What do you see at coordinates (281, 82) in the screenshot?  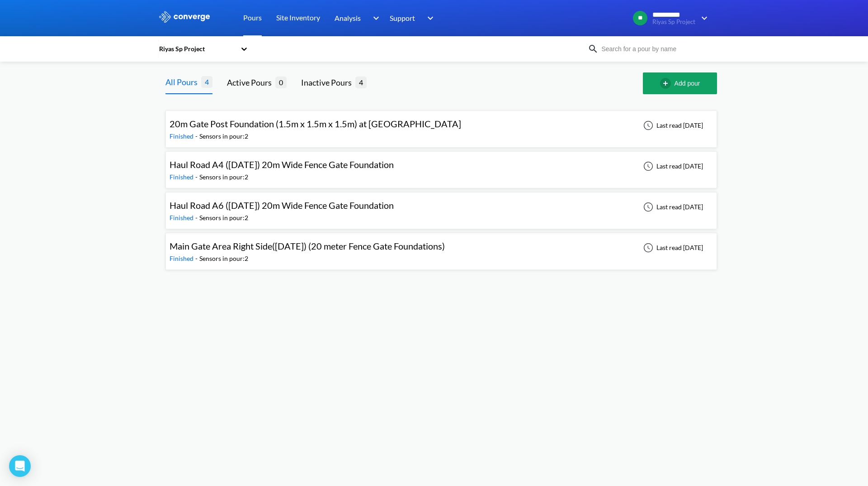 I see `span: 0` at bounding box center [281, 82].